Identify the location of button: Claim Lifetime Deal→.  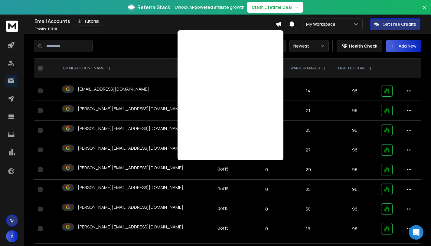
(275, 7).